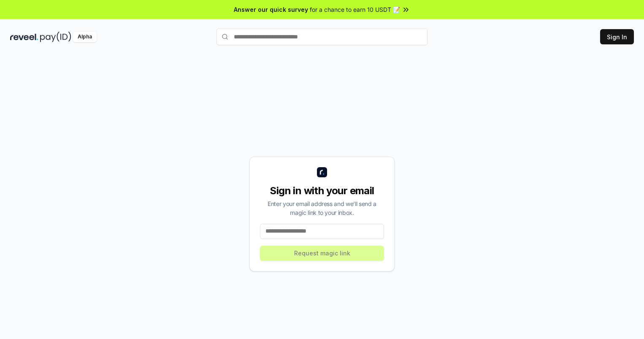 This screenshot has width=644, height=339. What do you see at coordinates (24, 36) in the screenshot?
I see `img: reveel_dark` at bounding box center [24, 36].